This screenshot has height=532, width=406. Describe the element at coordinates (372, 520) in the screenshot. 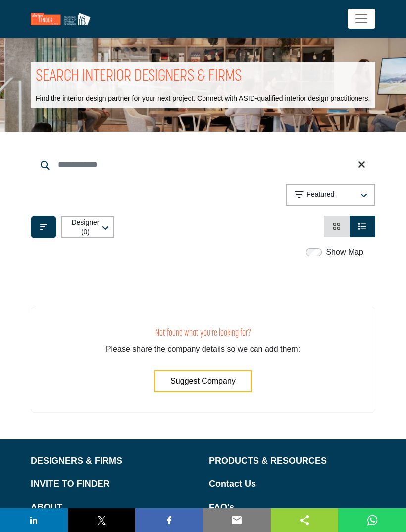

I see `img: whatsapp sharing button` at that location.